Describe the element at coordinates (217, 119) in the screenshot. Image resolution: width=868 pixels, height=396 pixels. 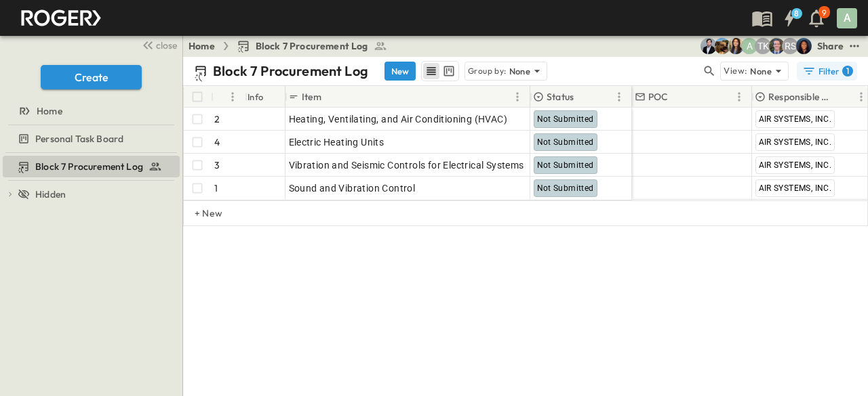
I see `p: 2` at that location.